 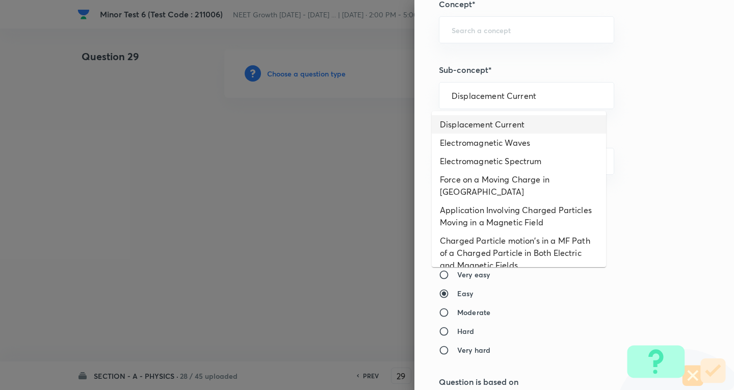 I want to click on h6: Very hard, so click(x=473, y=350).